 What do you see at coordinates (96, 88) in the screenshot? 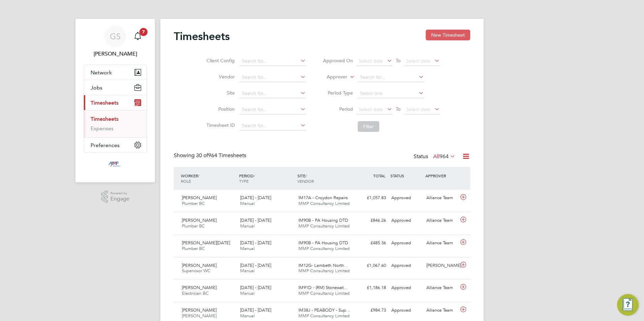
I see `span: Jobs` at bounding box center [96, 88].